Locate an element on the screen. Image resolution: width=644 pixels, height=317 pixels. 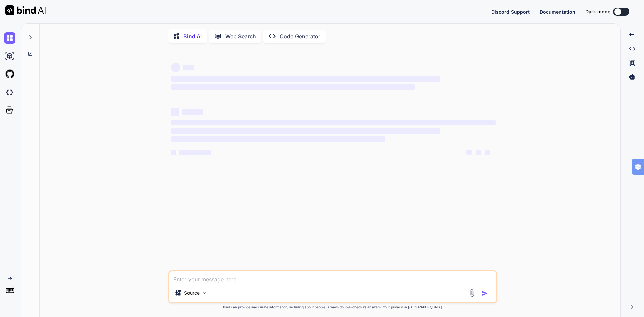
img: Bind AI is located at coordinates (26, 10).